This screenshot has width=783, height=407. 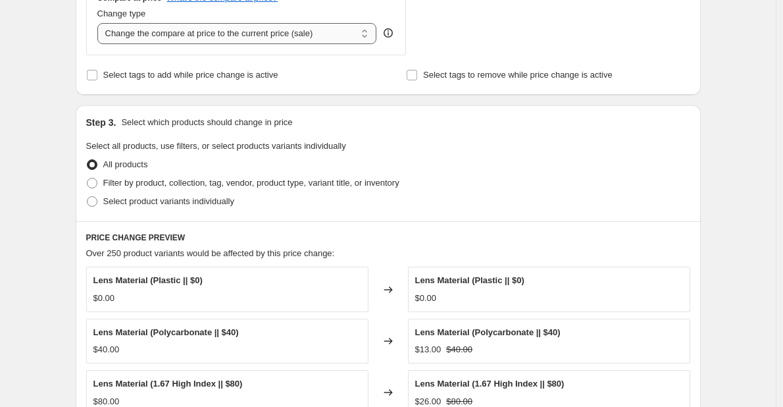 What do you see at coordinates (518, 74) in the screenshot?
I see `span: Select tags to remove while price change is active` at bounding box center [518, 74].